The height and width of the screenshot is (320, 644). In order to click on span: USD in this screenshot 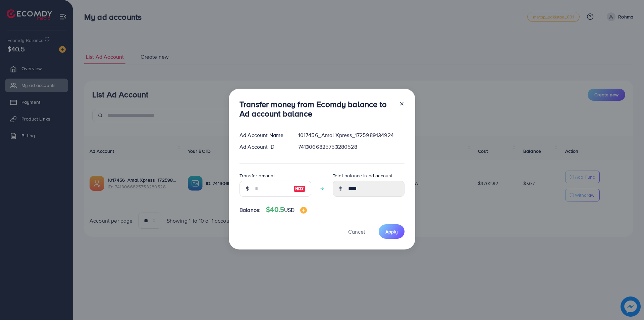, I will do `click(289, 210)`.